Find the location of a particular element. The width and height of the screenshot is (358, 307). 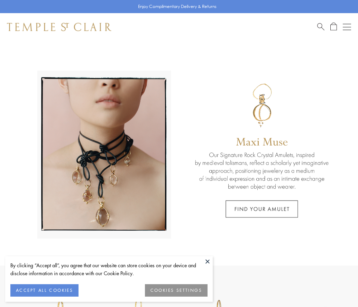

button: ACCEPT ALL COOKIES is located at coordinates (44, 290).